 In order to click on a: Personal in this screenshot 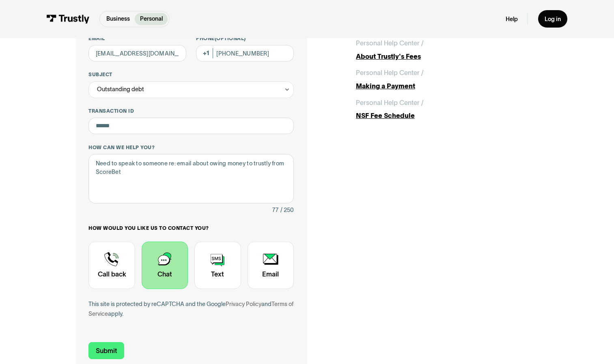, I will do `click(151, 19)`.